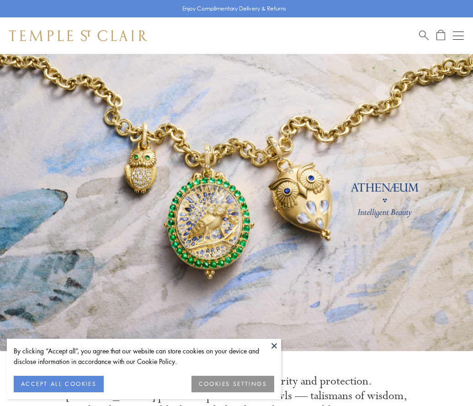 The width and height of the screenshot is (473, 406). Describe the element at coordinates (78, 36) in the screenshot. I see `img: Temple St. Clair` at that location.